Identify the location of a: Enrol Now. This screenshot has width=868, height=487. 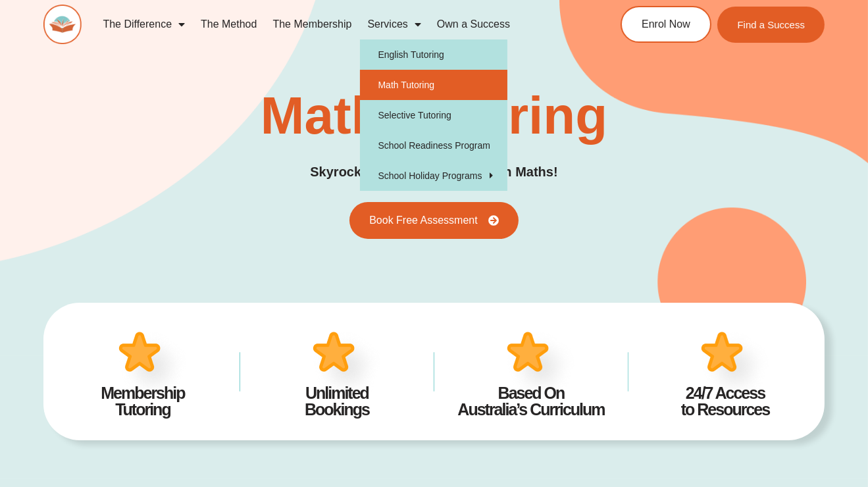
(665, 25).